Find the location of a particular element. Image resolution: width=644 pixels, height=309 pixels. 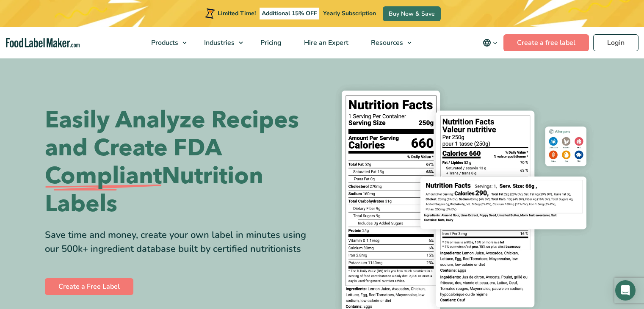

span: Additional 15% OFF is located at coordinates (289, 14).